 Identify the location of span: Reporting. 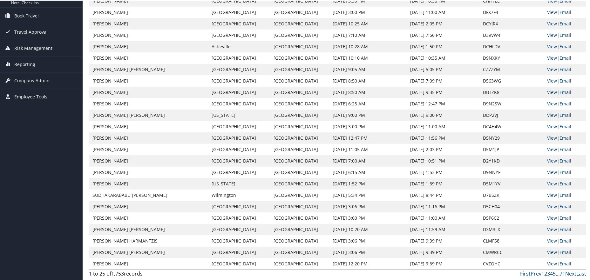
(25, 64).